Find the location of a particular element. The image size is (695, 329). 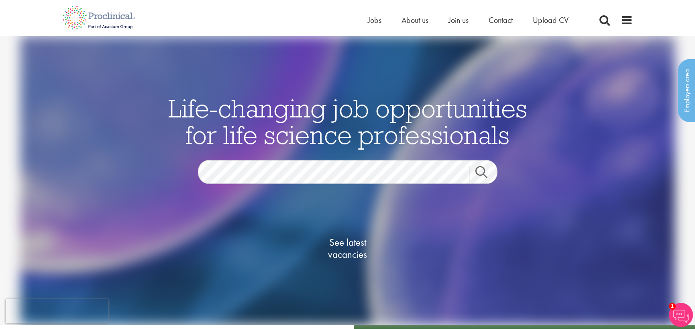

a: Jobs is located at coordinates (375, 20).